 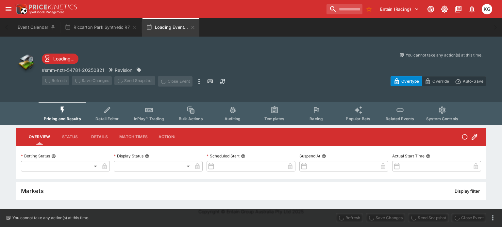 What do you see at coordinates (400, 119) in the screenshot?
I see `span: Related Events` at bounding box center [400, 119].